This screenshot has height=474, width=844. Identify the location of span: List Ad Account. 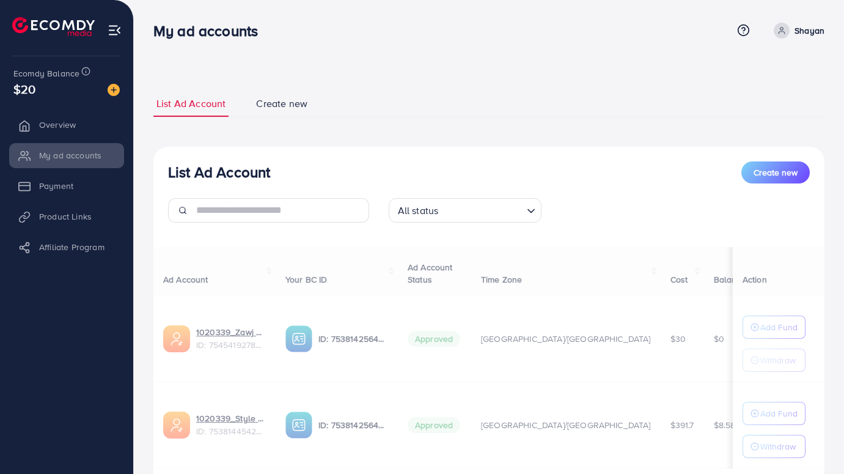
(191, 103).